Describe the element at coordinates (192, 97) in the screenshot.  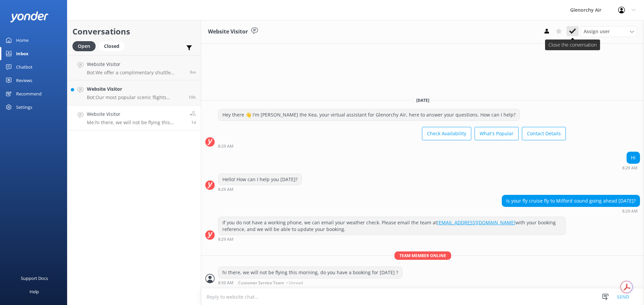
I see `span: Sep 13 2025 12:36am (UTC +12:00) Pacific/Auckland` at that location.